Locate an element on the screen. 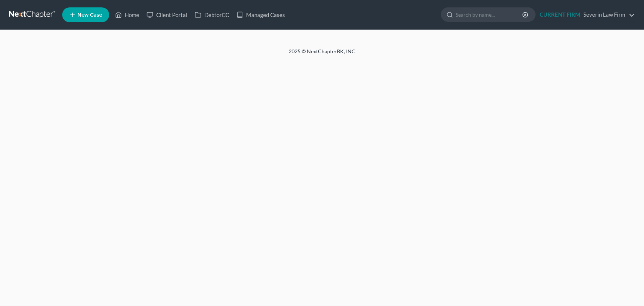  a: Managed Cases is located at coordinates (261, 15).